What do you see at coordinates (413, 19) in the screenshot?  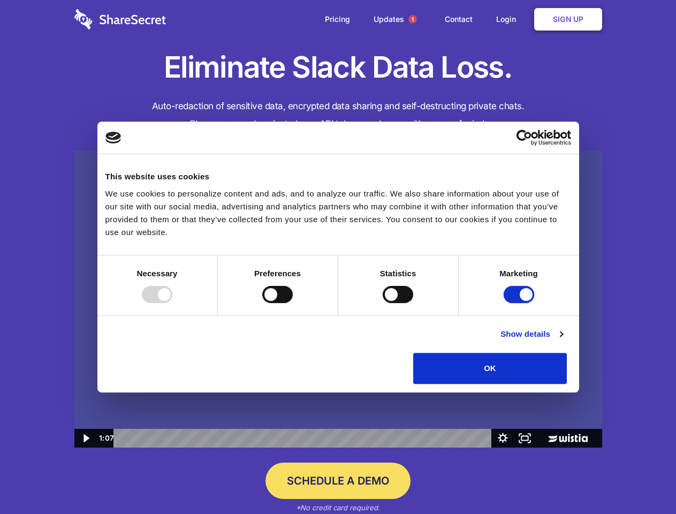 I see `span: 1` at bounding box center [413, 19].